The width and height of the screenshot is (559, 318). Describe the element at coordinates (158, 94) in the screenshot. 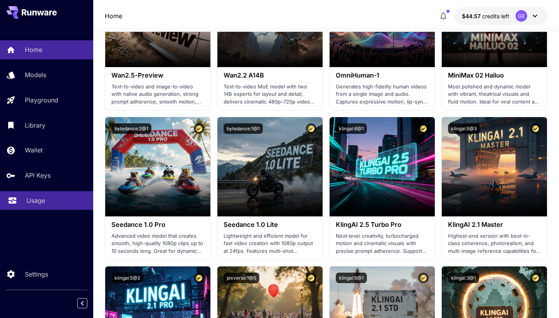

I see `p: Text-to-video and image-to-video with native audio generation, strong prompt adherence, smooth mo...` at that location.